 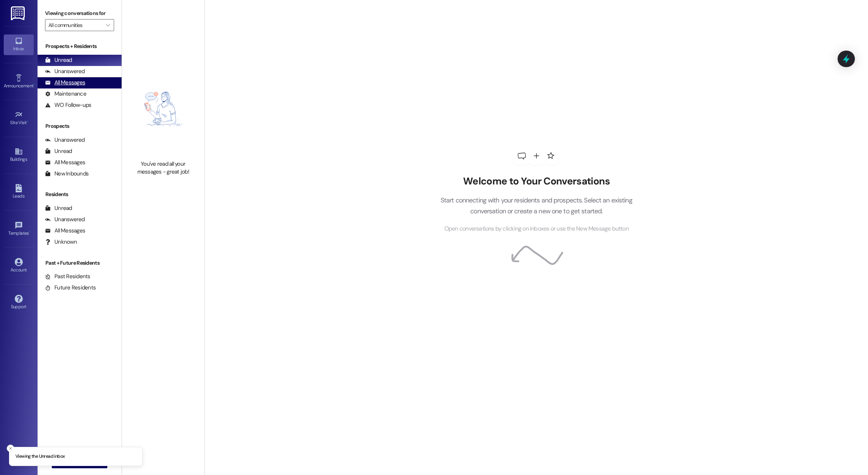 What do you see at coordinates (75, 25) in the screenshot?
I see `input: All communities` at bounding box center [75, 25].